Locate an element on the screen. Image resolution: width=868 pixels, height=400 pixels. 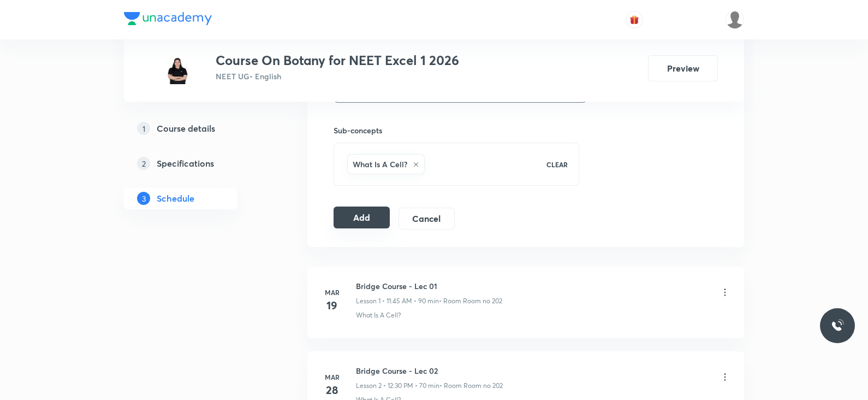
h6: Sub-concepts is located at coordinates (456, 130).